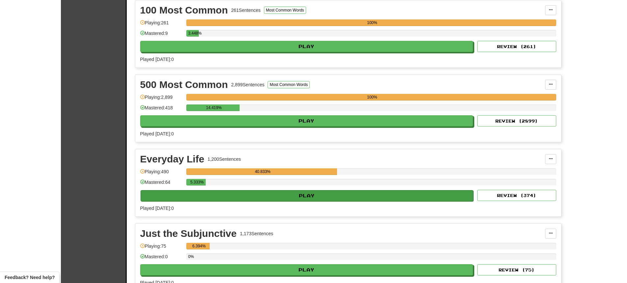 The image size is (627, 283). Describe the element at coordinates (224, 159) in the screenshot. I see `div: 1,200 Sentences` at that location.